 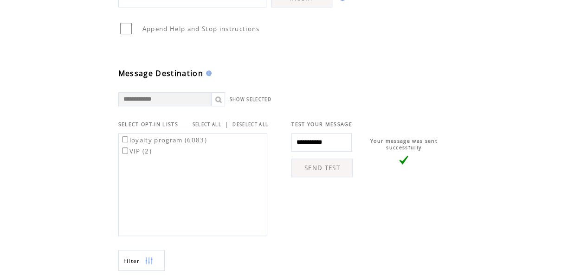 I want to click on span: SELECT OPT-IN LISTS, so click(x=148, y=124).